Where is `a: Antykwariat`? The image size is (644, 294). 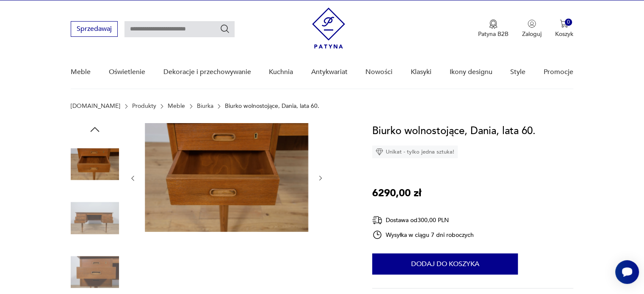
a: Antykwariat is located at coordinates (330, 72).